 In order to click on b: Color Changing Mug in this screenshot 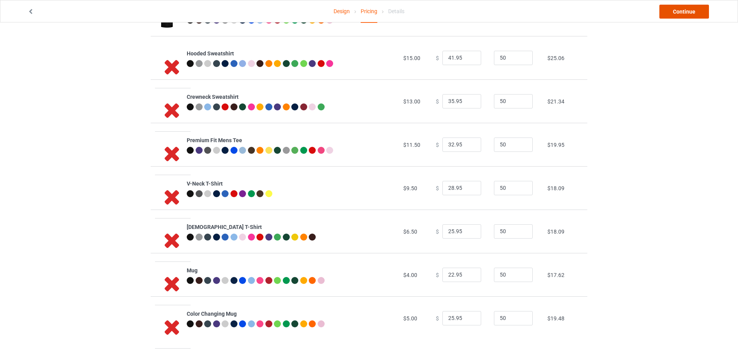, I will do `click(211, 314)`.